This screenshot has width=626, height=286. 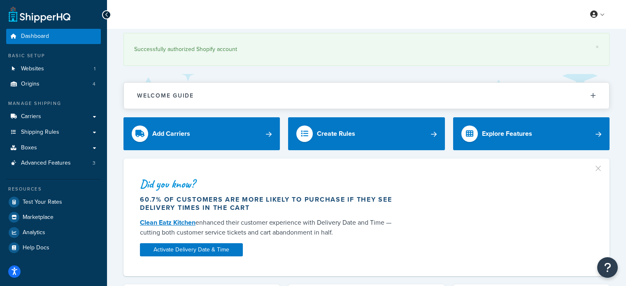 I want to click on h2: Welcome Guide, so click(x=165, y=95).